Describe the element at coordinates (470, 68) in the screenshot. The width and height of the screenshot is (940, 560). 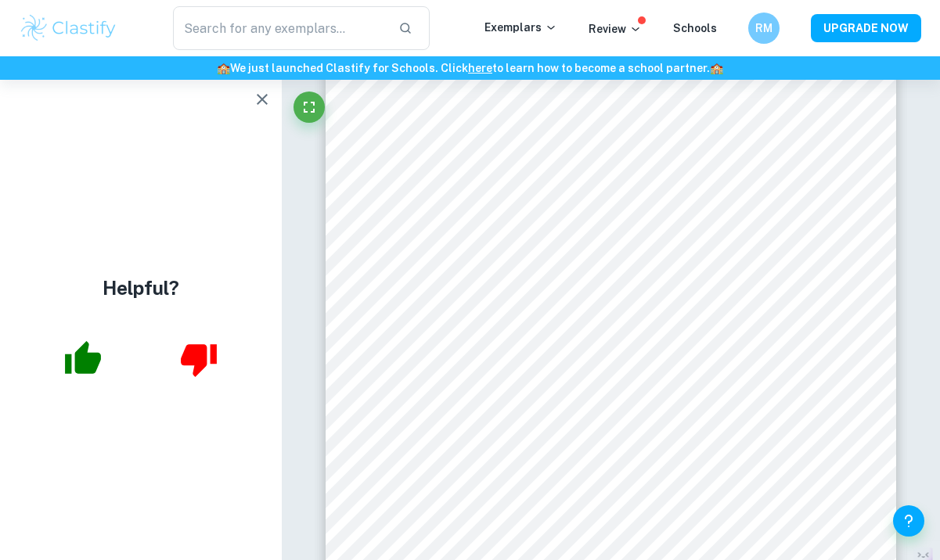
I see `h6: We just launched Clastify for Schools. Click to learn how to become a school partner.` at that location.